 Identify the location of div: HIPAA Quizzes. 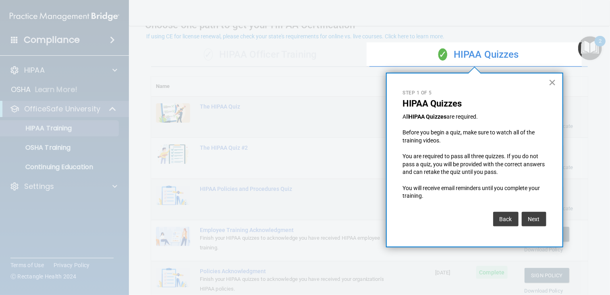
(479, 55).